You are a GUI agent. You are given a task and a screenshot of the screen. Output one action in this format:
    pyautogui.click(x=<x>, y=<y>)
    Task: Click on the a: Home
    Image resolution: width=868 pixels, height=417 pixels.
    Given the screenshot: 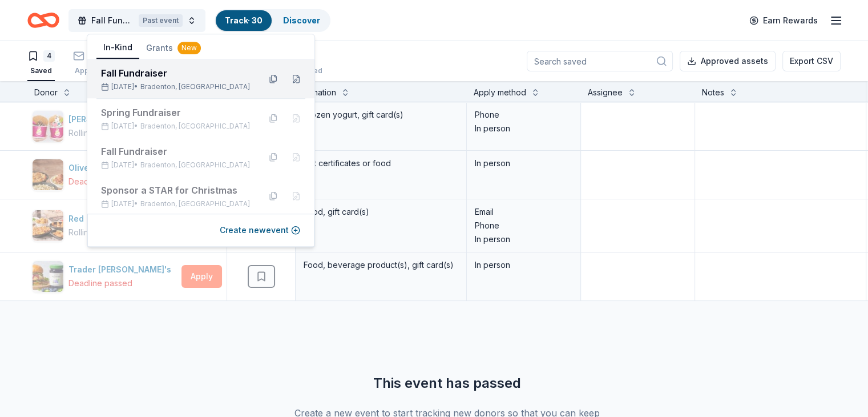 What is the action you would take?
    pyautogui.click(x=44, y=20)
    